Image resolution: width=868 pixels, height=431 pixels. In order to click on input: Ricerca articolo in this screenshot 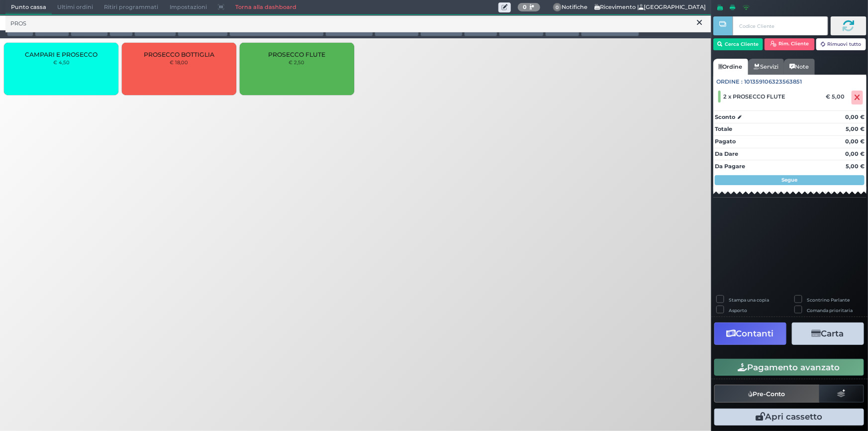, I will do `click(358, 23)`.